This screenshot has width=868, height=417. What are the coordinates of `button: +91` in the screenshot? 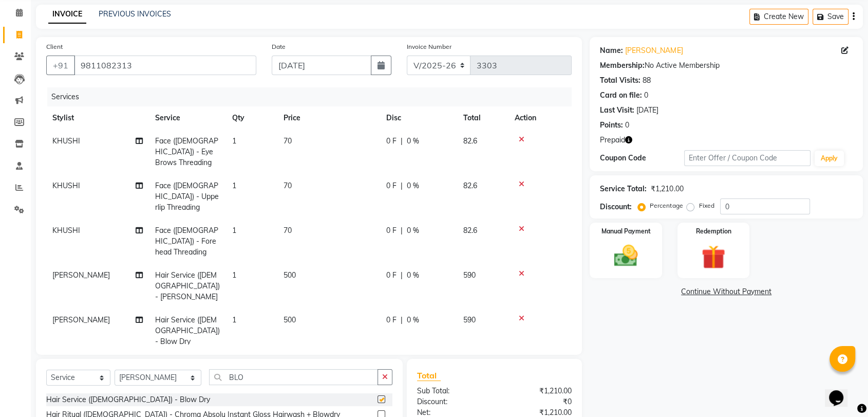 It's located at (61, 66).